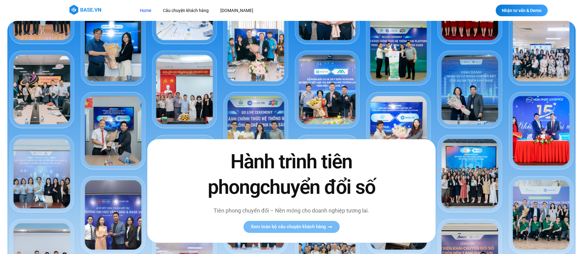 The width and height of the screenshot is (583, 254). Describe the element at coordinates (292, 227) in the screenshot. I see `a: Xem toàn bộ câu chuyện khách hàng` at that location.